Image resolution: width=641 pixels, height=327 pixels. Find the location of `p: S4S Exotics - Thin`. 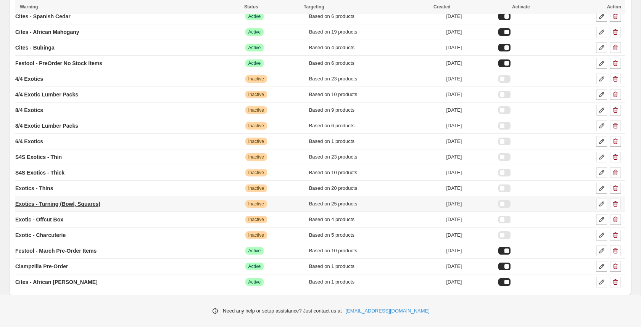

p: S4S Exotics - Thin is located at coordinates (39, 157).